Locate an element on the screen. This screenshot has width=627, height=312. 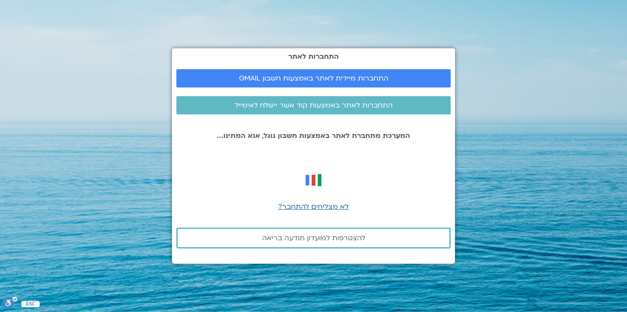
span: להצטרפות למועדון תודעה בריאה is located at coordinates (313, 238).